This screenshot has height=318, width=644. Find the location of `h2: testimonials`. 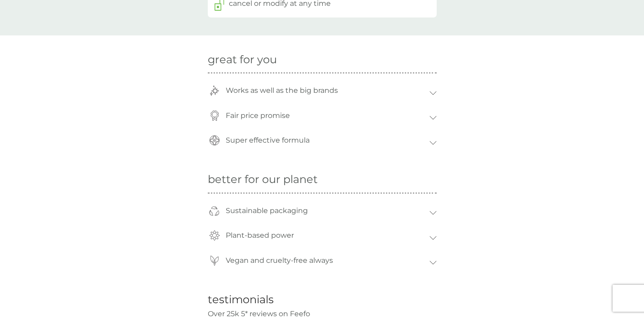

h2: testimonials is located at coordinates (322, 300).